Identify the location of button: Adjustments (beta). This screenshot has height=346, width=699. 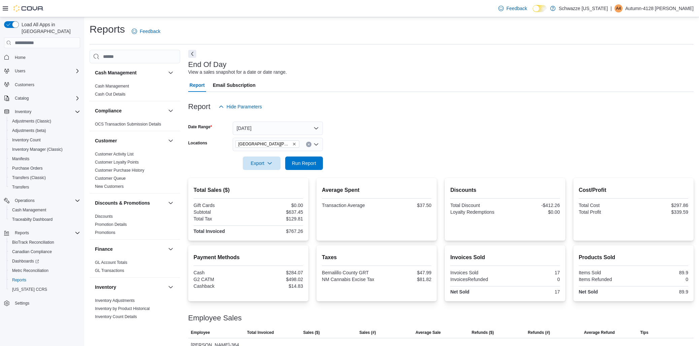
(45, 131).